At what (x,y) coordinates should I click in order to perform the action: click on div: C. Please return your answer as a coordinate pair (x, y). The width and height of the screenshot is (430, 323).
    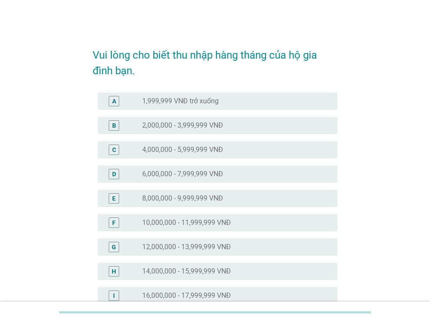
    Looking at the image, I should click on (114, 149).